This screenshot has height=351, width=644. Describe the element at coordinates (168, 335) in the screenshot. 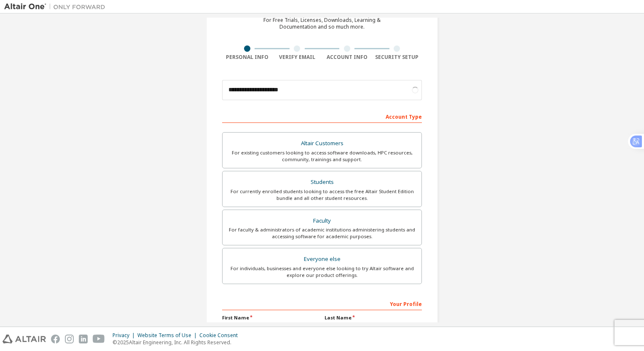

I see `div: Website Terms of Use` at that location.